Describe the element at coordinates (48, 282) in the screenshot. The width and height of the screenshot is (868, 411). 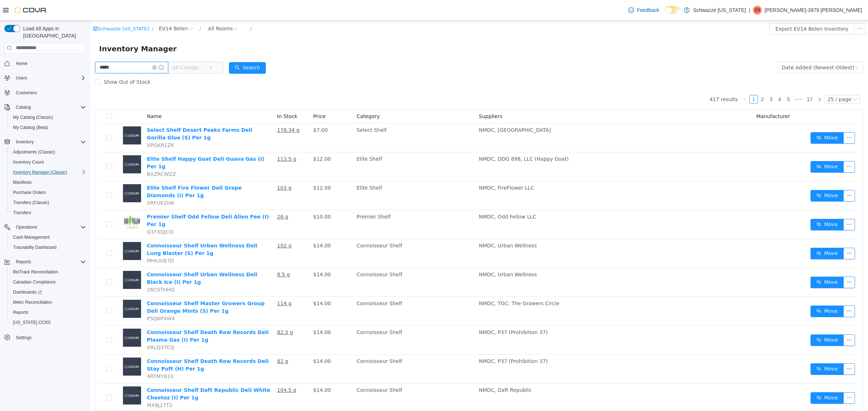
I see `span: Canadian Compliance` at that location.